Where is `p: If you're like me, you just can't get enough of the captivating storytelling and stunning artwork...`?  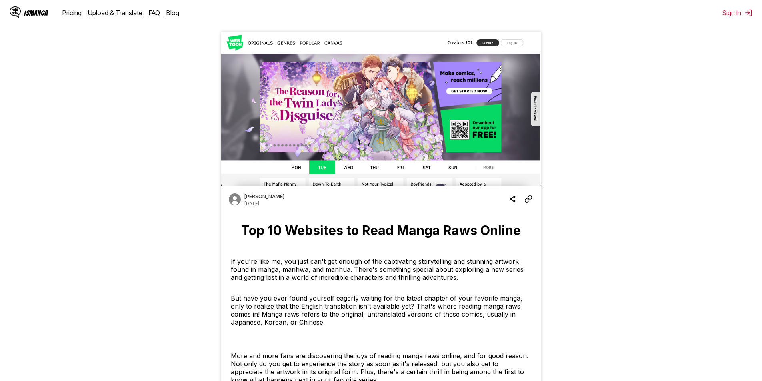 p: If you're like me, you just can't get enough of the captivating storytelling and stunning artwork... is located at coordinates (381, 270).